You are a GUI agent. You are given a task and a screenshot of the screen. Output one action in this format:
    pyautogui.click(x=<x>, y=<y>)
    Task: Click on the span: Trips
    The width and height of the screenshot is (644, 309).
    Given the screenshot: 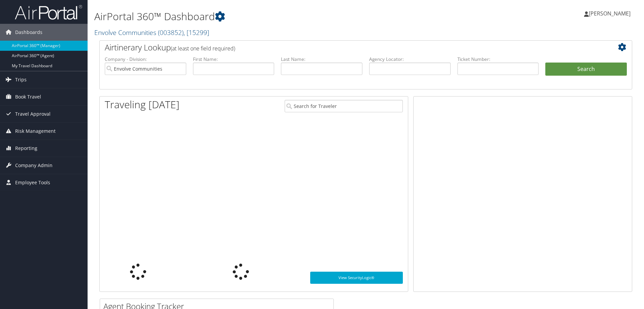 What is the action you would take?
    pyautogui.click(x=21, y=80)
    